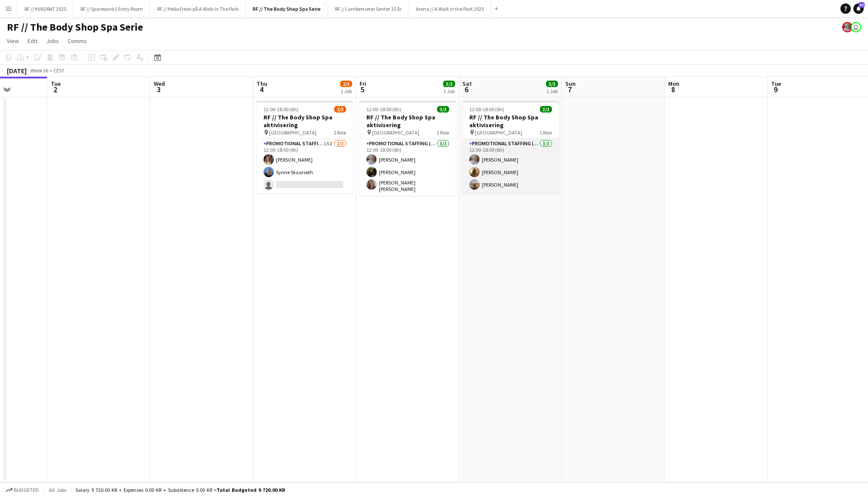  What do you see at coordinates (75, 27) in the screenshot?
I see `h1: RF // The Body Shop Spa Serie` at bounding box center [75, 27].